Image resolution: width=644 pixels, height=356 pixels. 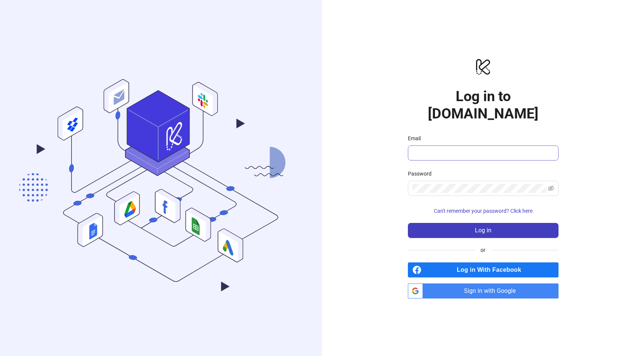 What do you see at coordinates (483, 270) in the screenshot?
I see `a: Log in With Facebook` at bounding box center [483, 270].